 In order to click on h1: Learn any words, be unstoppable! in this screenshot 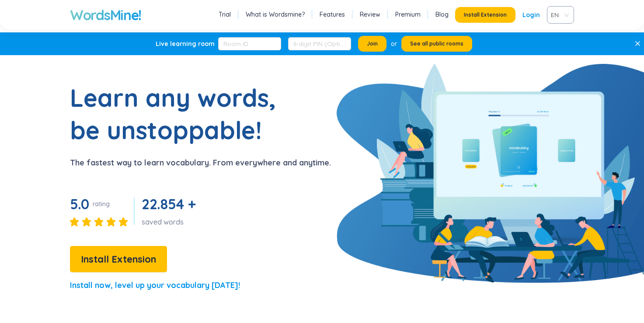, I will do `click(179, 114)`.